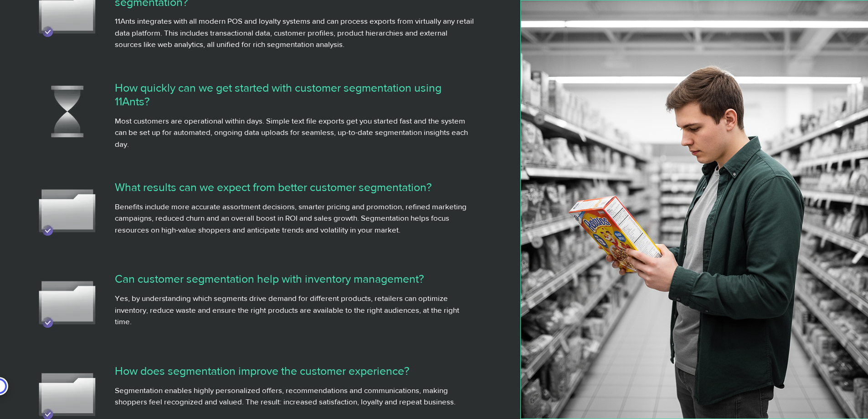  What do you see at coordinates (67, 111) in the screenshot?
I see `img: Shap_6.avif` at bounding box center [67, 111].